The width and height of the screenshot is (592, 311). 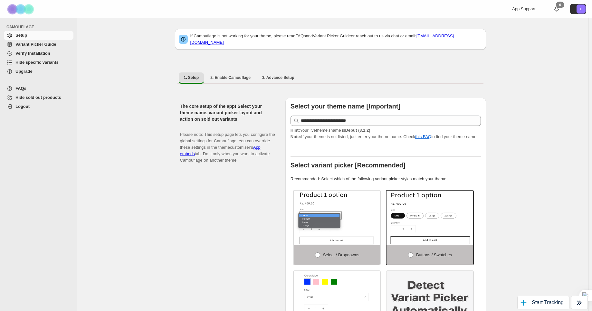 What do you see at coordinates (23, 106) in the screenshot?
I see `span: Logout` at bounding box center [23, 106].